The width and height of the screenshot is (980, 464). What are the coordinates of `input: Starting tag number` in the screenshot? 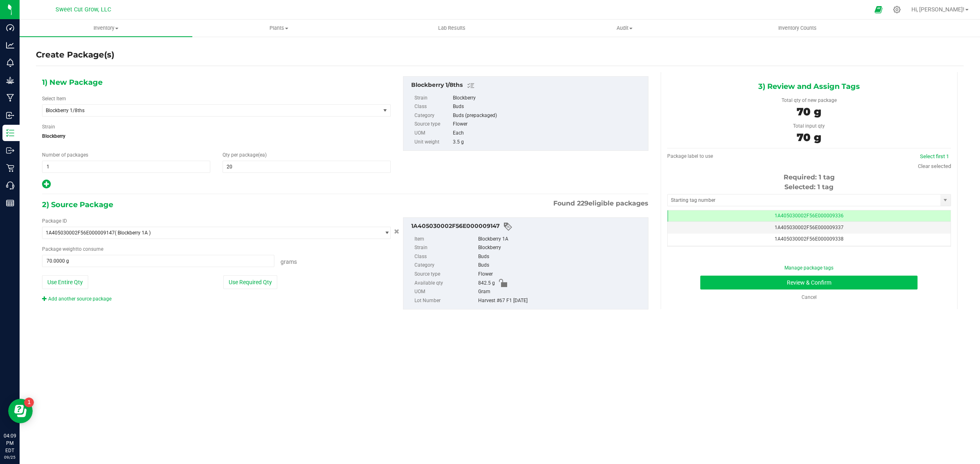 It's located at (804, 200).